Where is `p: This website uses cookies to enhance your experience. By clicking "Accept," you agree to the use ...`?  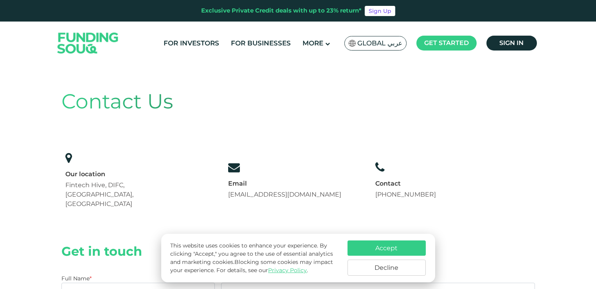 p: This website uses cookies to enhance your experience. By clicking "Accept," you agree to the use ... is located at coordinates (255, 258).